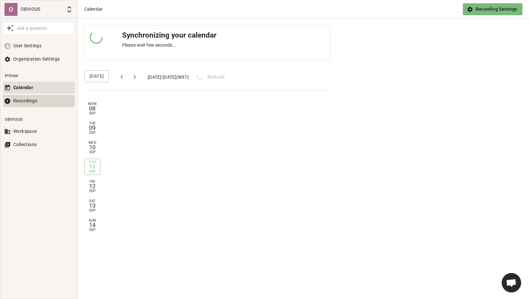 This screenshot has height=299, width=529. What do you see at coordinates (39, 101) in the screenshot?
I see `button: Recordings` at bounding box center [39, 101].